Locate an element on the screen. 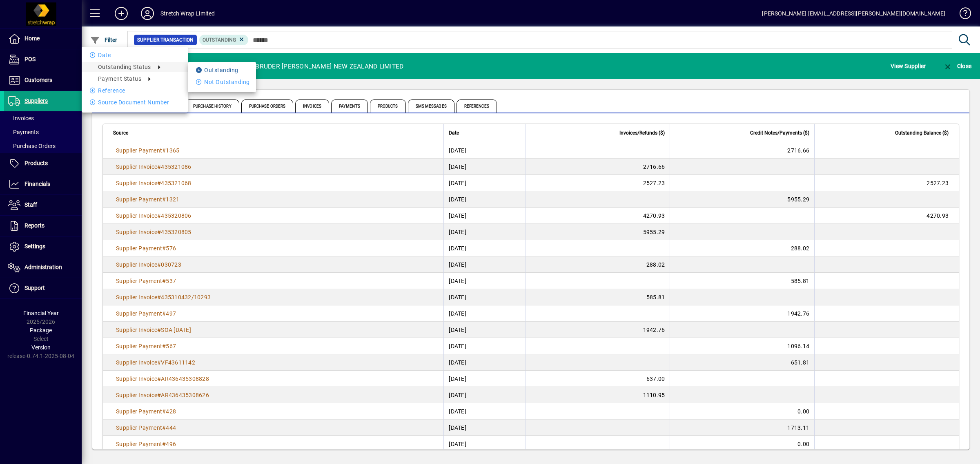  a: Purchase Orders is located at coordinates (43, 146).